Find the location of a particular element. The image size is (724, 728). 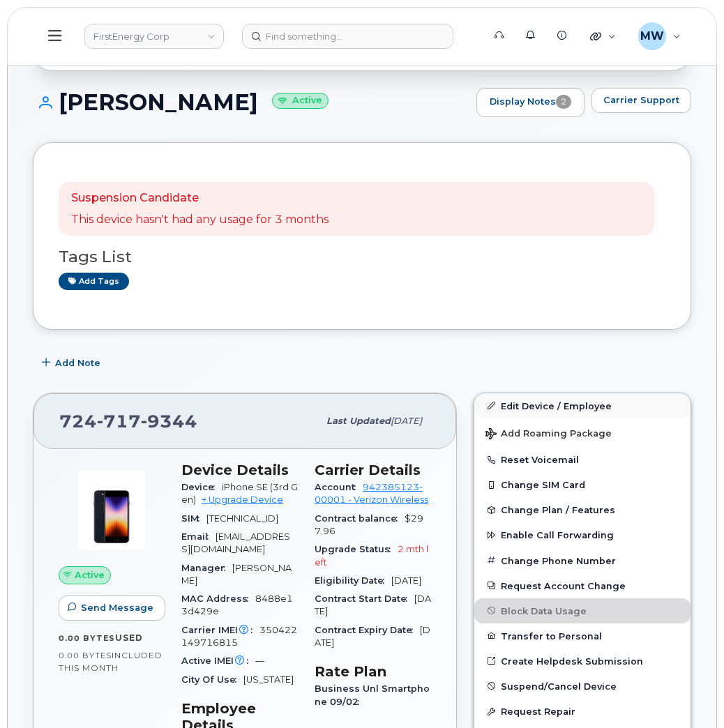

span: Device is located at coordinates (202, 487).